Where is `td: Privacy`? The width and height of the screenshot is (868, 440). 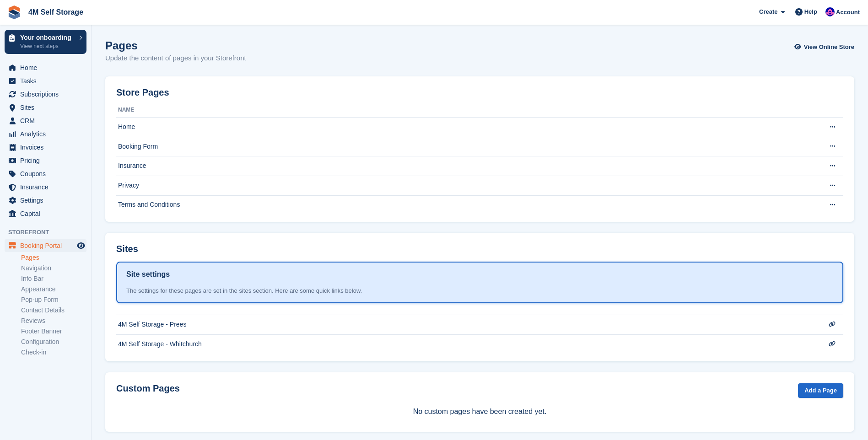
td: Privacy is located at coordinates (461, 186).